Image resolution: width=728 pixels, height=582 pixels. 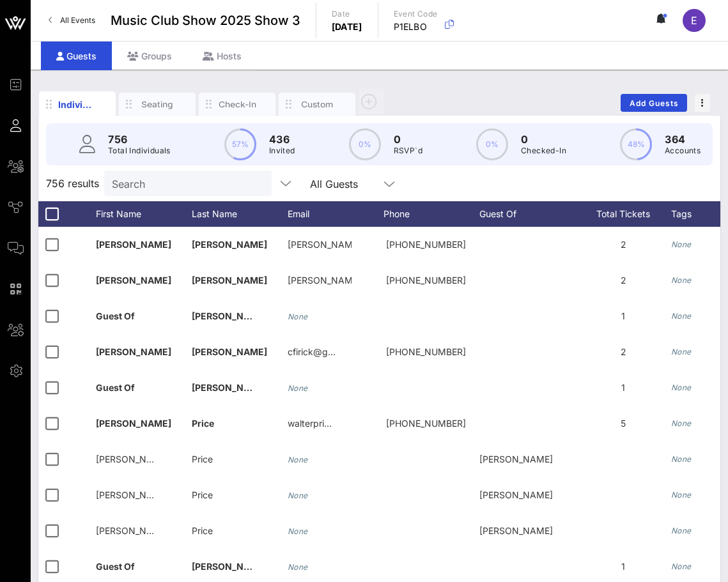 What do you see at coordinates (76, 56) in the screenshot?
I see `div: Guests` at bounding box center [76, 56].